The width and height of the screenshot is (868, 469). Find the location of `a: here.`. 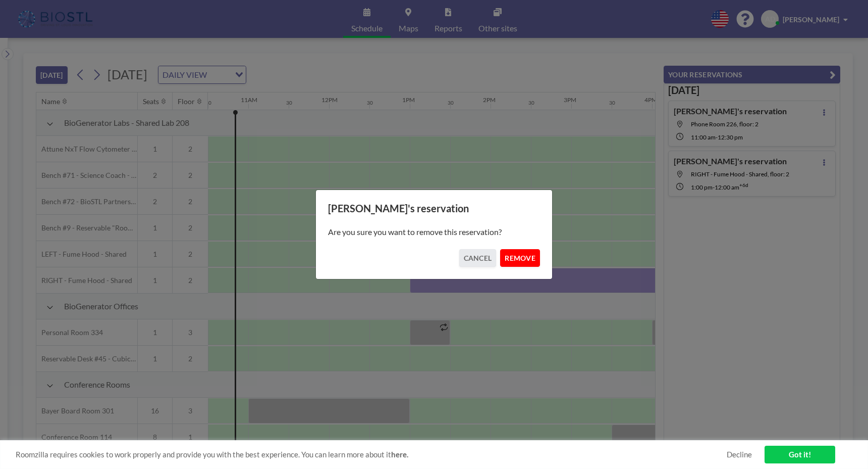

a: here. is located at coordinates (400, 454).